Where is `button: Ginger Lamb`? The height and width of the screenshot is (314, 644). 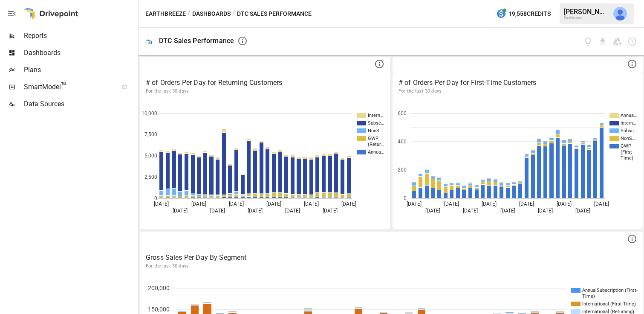
button: Ginger Lamb is located at coordinates (620, 14).